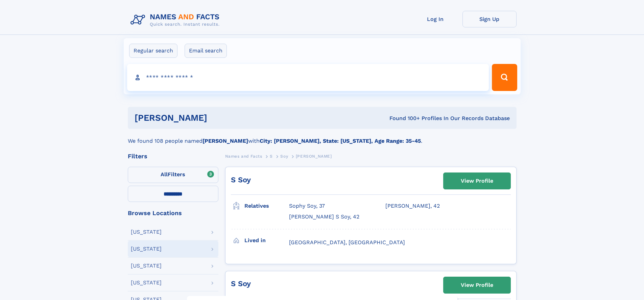 Image resolution: width=644 pixels, height=300 pixels. What do you see at coordinates (267, 241) in the screenshot?
I see `h3: Lived in` at bounding box center [267, 241].